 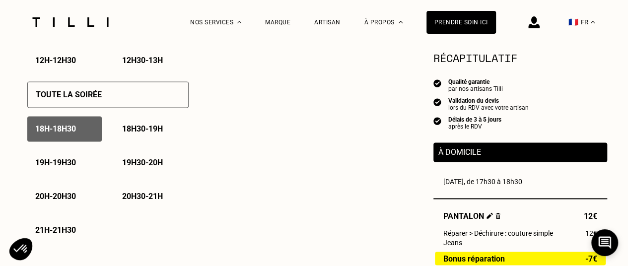 What do you see at coordinates (56, 129) in the screenshot?
I see `p: 18h - 18h30` at bounding box center [56, 129].